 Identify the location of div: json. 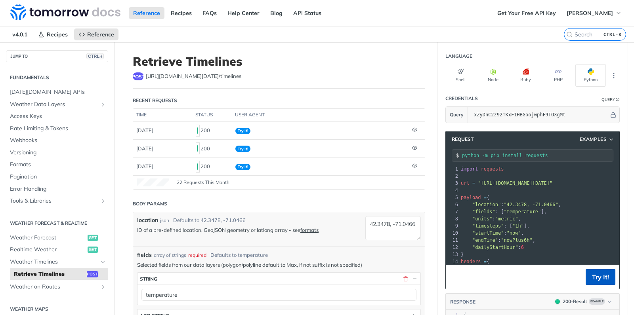
(164, 221).